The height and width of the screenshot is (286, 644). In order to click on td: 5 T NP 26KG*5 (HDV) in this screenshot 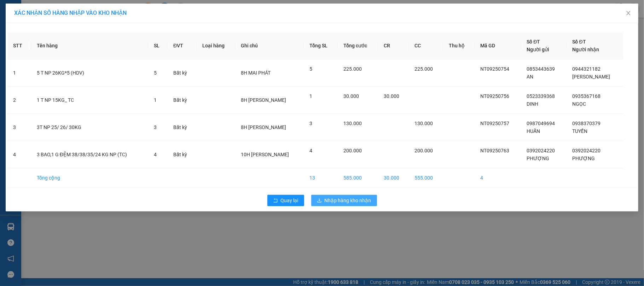, I will do `click(89, 73)`.